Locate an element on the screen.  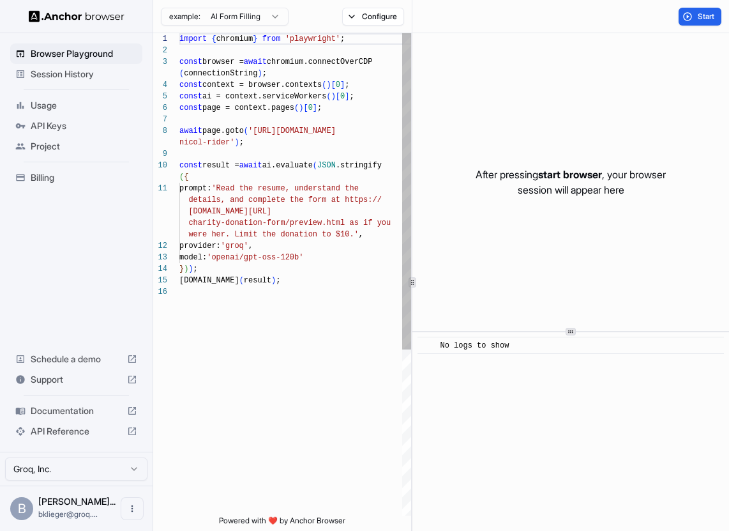
span: ai.evaluate is located at coordinates (287, 165).